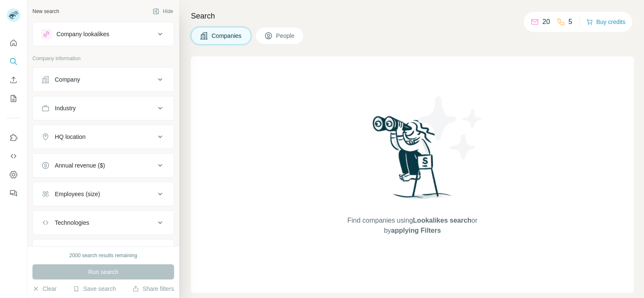 This screenshot has height=298, width=644. Describe the element at coordinates (82, 34) in the screenshot. I see `div: Company lookalikes` at that location.